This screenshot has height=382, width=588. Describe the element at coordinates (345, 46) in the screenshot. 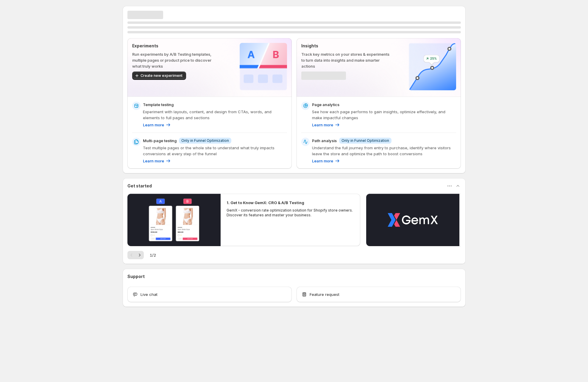

I see `p: Insights` at that location.